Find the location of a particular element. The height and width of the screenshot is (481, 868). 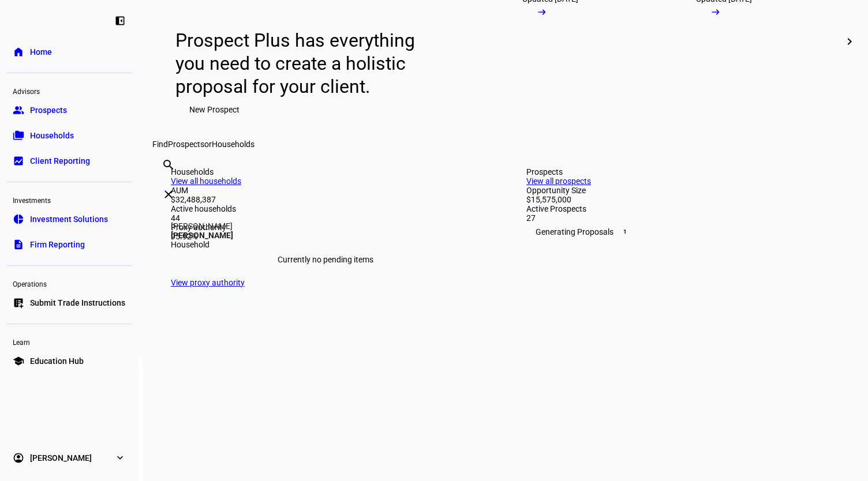

a: bid_landscapeClient Reporting is located at coordinates (69, 161).